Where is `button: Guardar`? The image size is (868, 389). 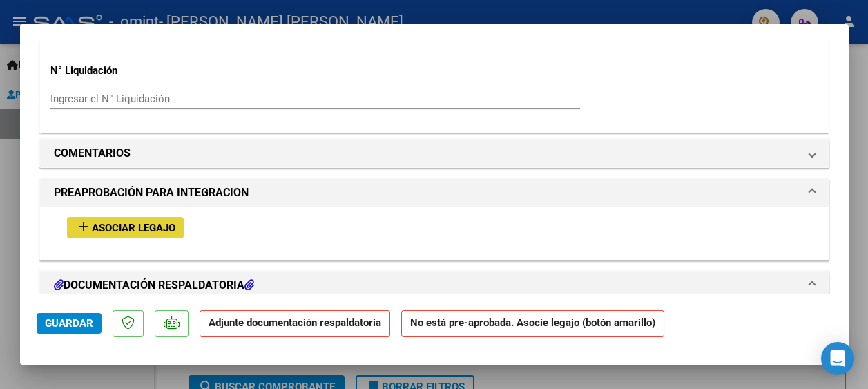
button: Guardar is located at coordinates (69, 324).